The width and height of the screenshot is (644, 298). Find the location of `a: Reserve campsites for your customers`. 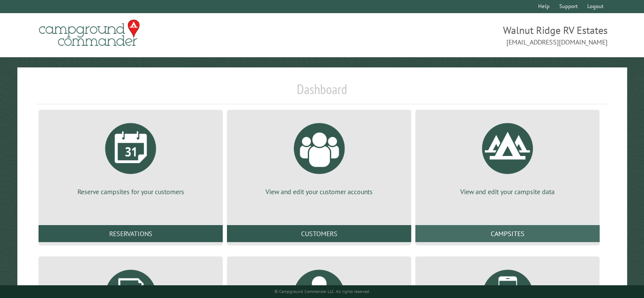

a: Reserve campsites for your customers is located at coordinates (130, 156).